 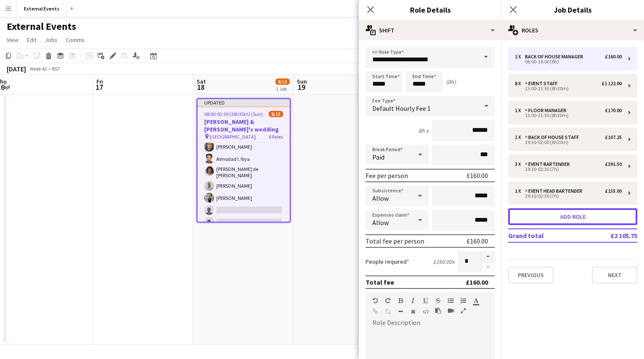 I want to click on div: £107.25, so click(x=614, y=137).